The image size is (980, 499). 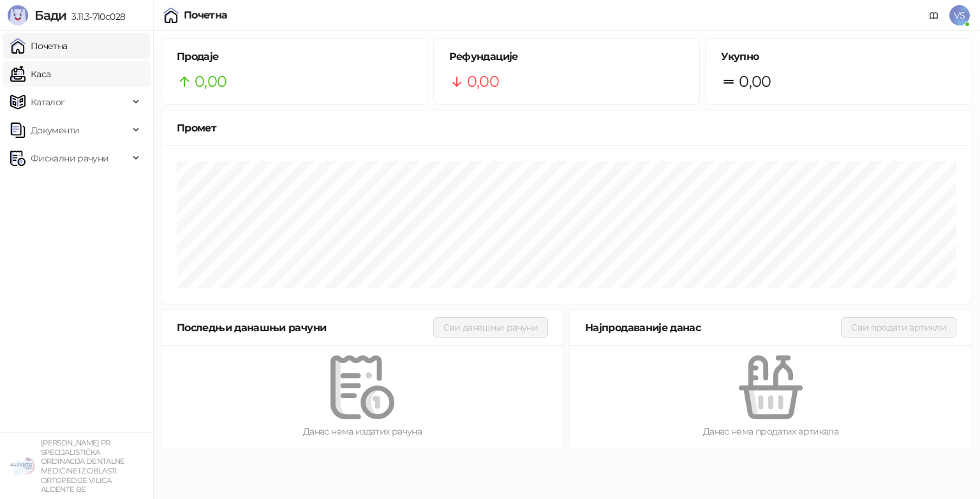 I want to click on button: Сви продати артикли, so click(x=898, y=327).